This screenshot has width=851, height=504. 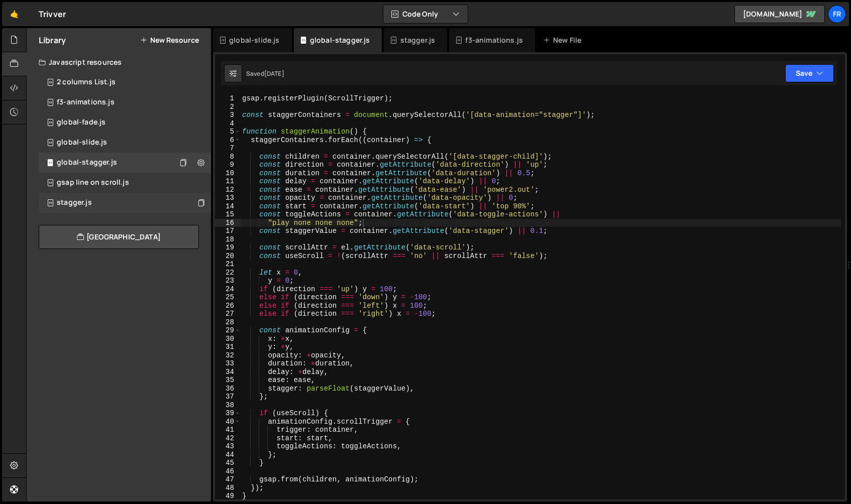 I want to click on div: 14, so click(x=228, y=206).